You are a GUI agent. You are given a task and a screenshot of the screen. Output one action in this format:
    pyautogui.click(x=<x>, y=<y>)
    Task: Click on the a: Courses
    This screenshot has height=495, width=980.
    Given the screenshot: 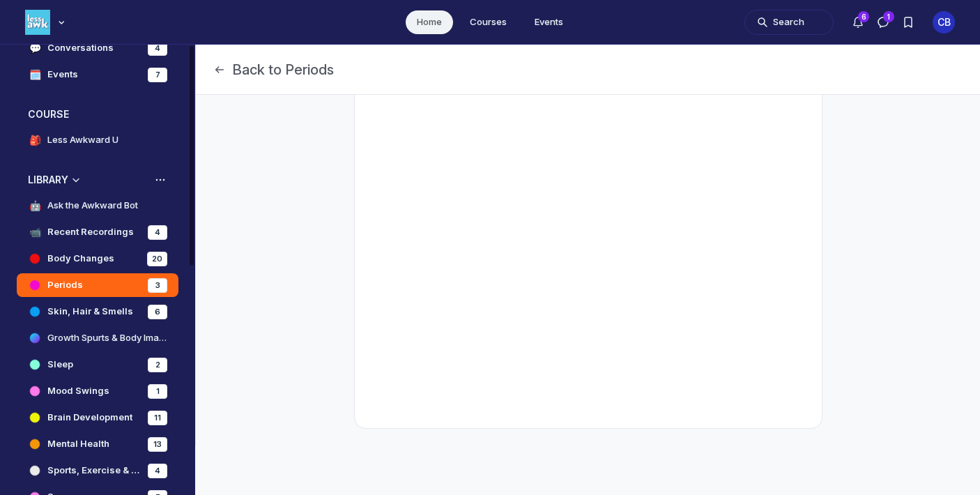 What is the action you would take?
    pyautogui.click(x=488, y=22)
    